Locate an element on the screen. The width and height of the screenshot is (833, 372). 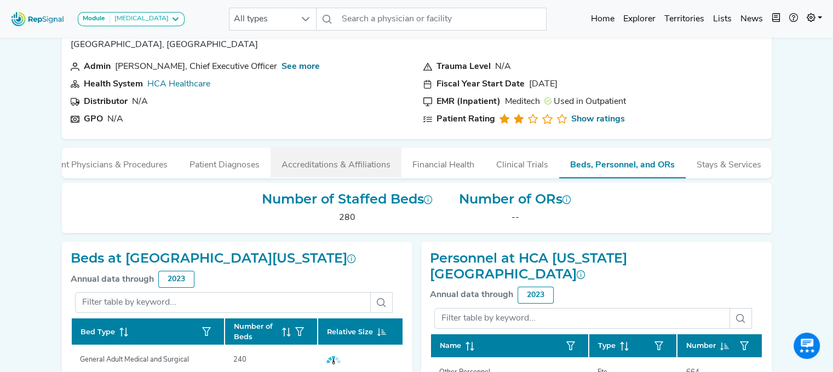
div: Trauma Level is located at coordinates (463, 67).